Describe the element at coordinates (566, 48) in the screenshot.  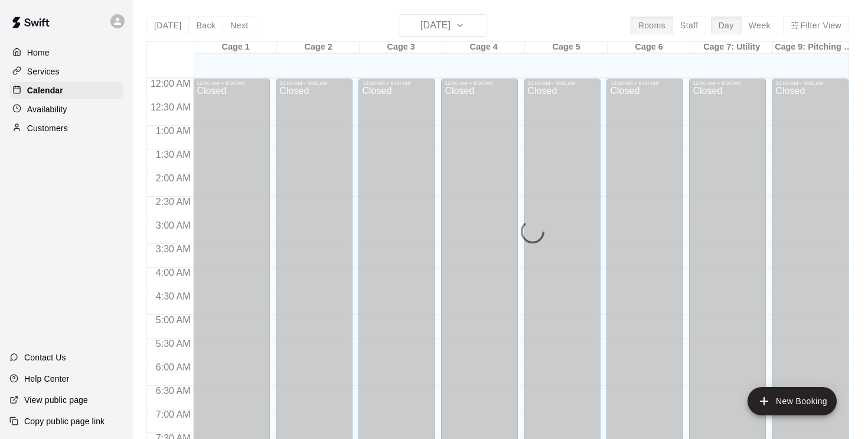
I see `div: Cage 5` at that location.